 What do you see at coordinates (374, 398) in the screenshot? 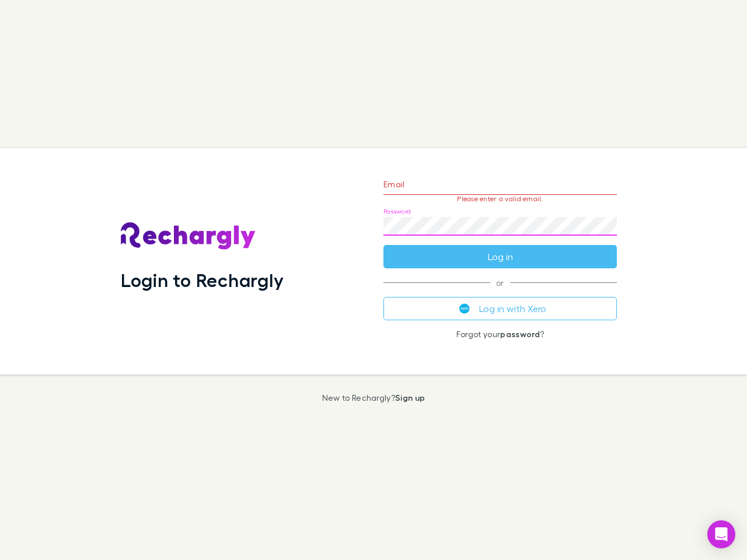
I see `p: New to Rechargly?` at bounding box center [374, 398].